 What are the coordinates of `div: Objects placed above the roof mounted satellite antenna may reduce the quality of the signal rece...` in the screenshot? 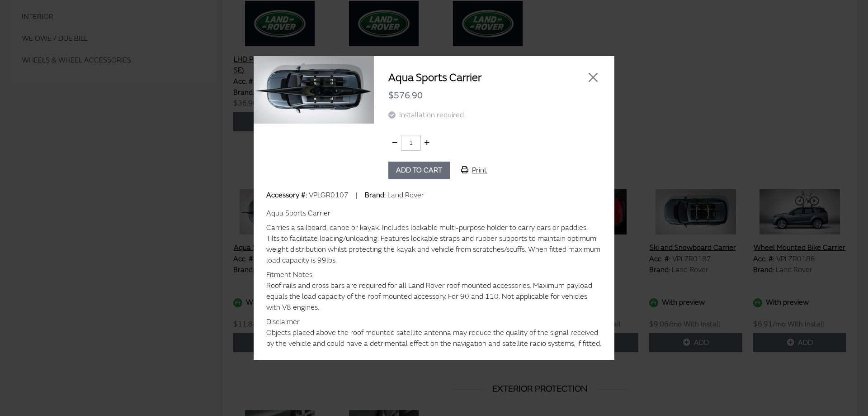 It's located at (434, 338).